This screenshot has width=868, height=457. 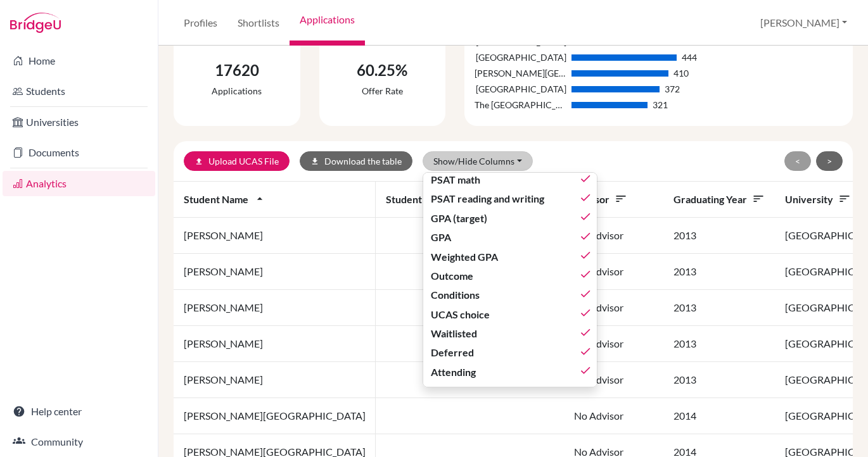 What do you see at coordinates (719, 199) in the screenshot?
I see `span: Graduating year` at bounding box center [719, 199].